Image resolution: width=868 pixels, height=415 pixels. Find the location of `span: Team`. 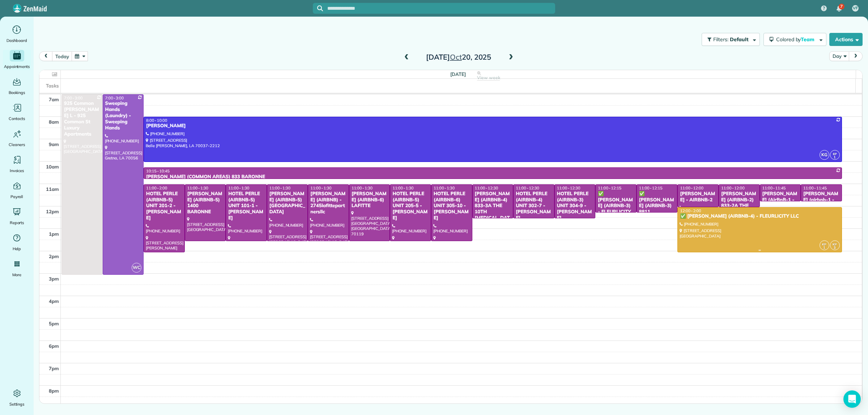

span: Team is located at coordinates (808, 39).